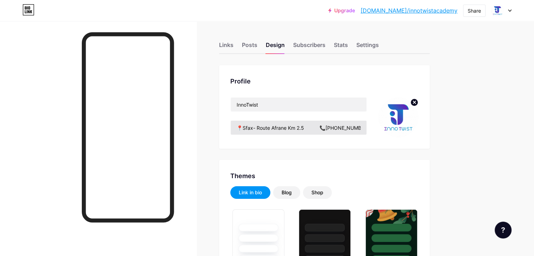  Describe the element at coordinates (275, 47) in the screenshot. I see `div: Design` at that location.